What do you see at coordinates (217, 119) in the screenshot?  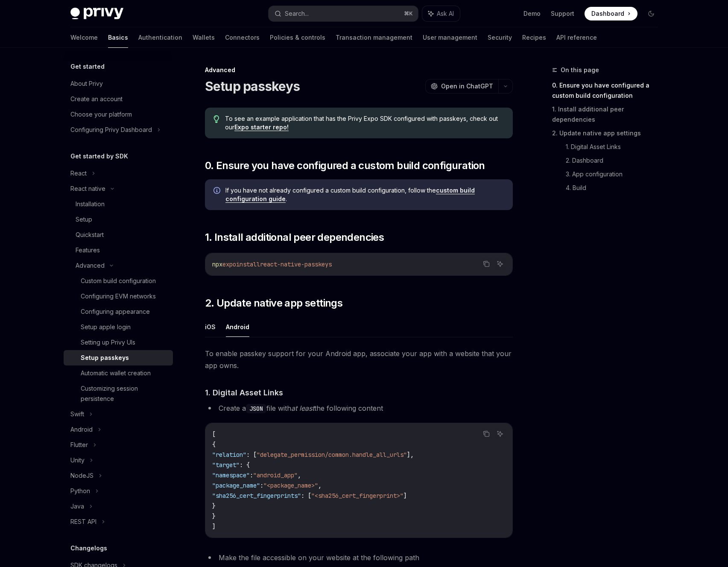 I see `svg: Tip` at bounding box center [217, 119].